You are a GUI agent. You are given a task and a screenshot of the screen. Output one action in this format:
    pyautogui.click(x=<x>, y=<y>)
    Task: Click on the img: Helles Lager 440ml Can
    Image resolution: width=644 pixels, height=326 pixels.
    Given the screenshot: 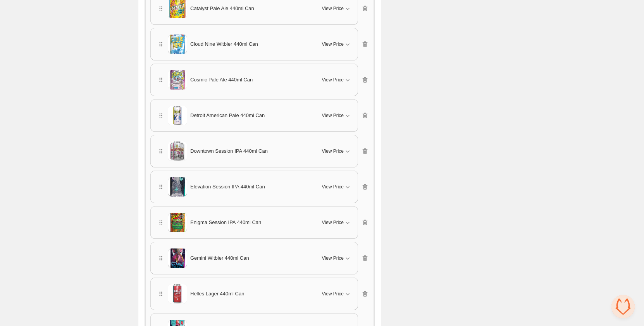 What is the action you would take?
    pyautogui.click(x=178, y=293)
    